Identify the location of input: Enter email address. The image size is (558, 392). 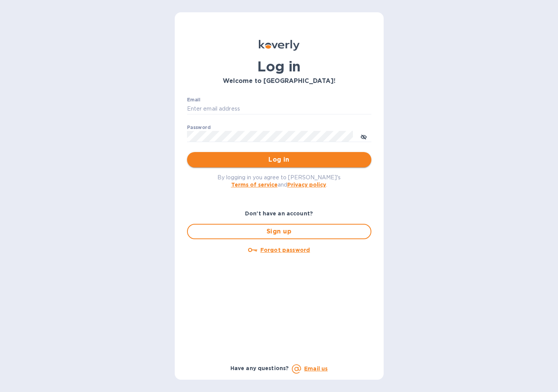
(280, 109).